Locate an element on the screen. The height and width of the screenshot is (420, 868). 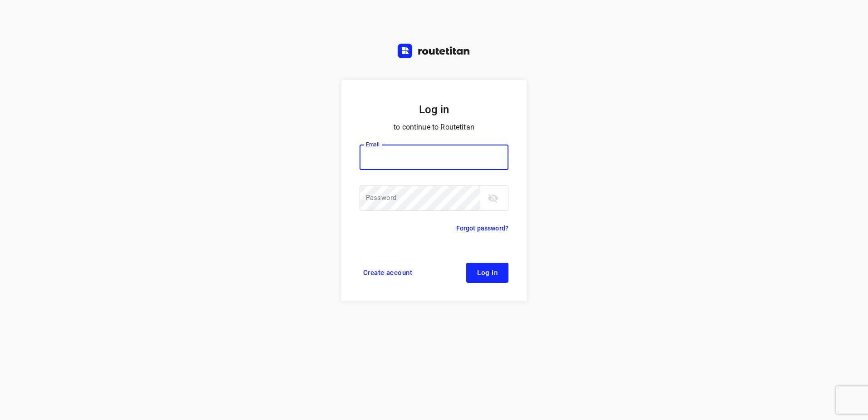
span: Create account is located at coordinates (388, 272).